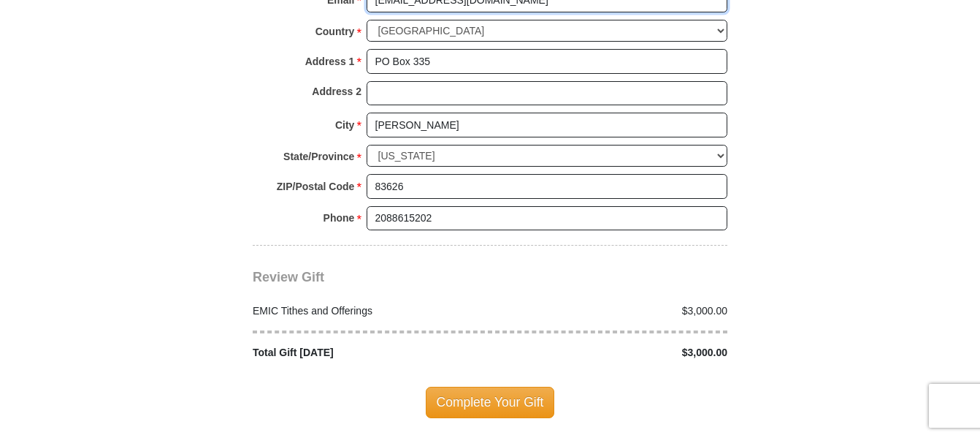  Describe the element at coordinates (319, 156) in the screenshot. I see `strong: State/Province` at that location.